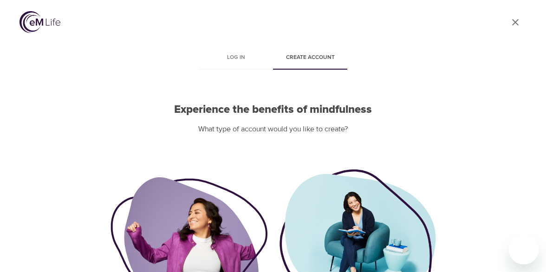 Image resolution: width=546 pixels, height=272 pixels. Describe the element at coordinates (516, 22) in the screenshot. I see `a: close` at that location.